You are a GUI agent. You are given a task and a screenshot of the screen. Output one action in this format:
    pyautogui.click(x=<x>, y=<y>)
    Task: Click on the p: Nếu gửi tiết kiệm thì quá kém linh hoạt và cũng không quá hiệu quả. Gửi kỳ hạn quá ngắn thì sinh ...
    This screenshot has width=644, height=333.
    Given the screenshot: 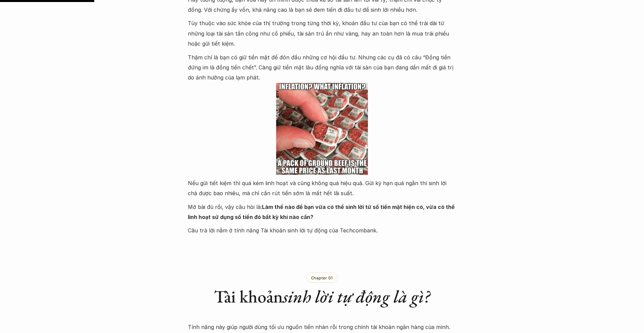 What is the action you would take?
    pyautogui.click(x=322, y=188)
    